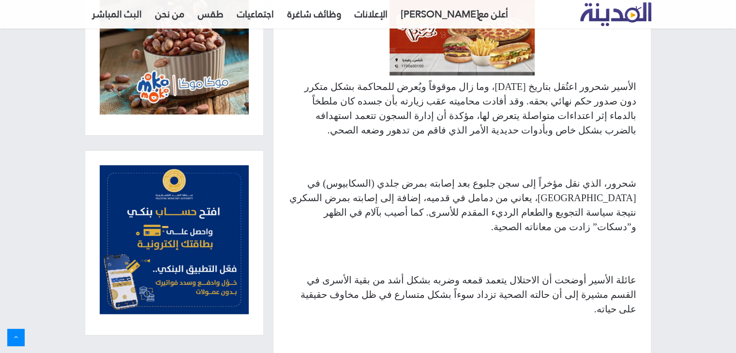  Describe the element at coordinates (615, 15) in the screenshot. I see `a: تلفزيون المدينة` at that location.